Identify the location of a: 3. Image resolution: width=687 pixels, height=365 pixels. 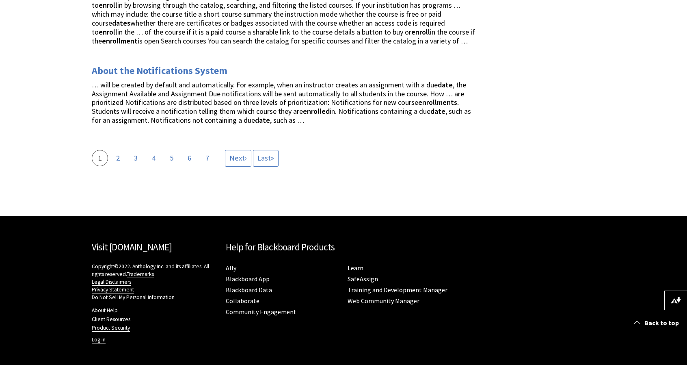
(136, 158).